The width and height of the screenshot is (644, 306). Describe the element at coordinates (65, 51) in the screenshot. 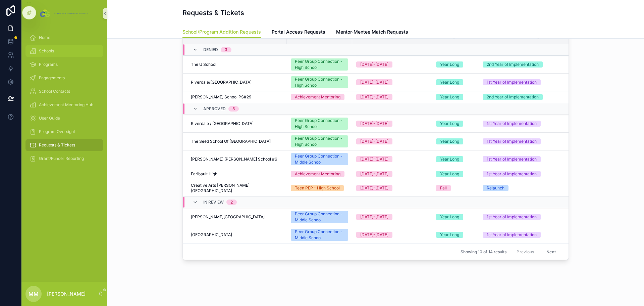

I see `a: Schools` at that location.